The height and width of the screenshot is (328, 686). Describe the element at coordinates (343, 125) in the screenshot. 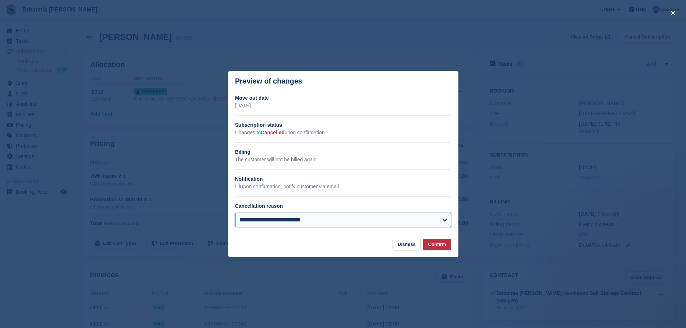

I see `h2: Subscription status` at that location.